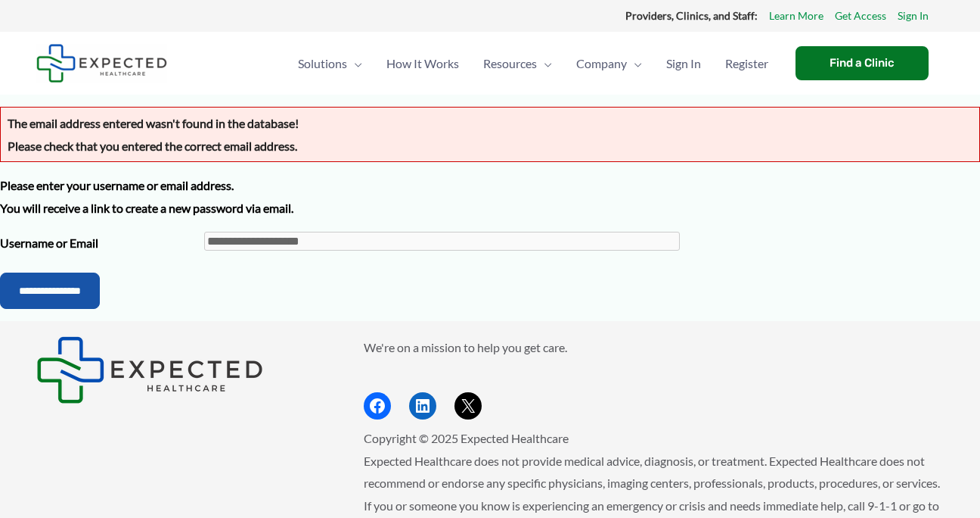  Describe the element at coordinates (691, 15) in the screenshot. I see `strong: Providers, Clinics, and Staff:` at that location.